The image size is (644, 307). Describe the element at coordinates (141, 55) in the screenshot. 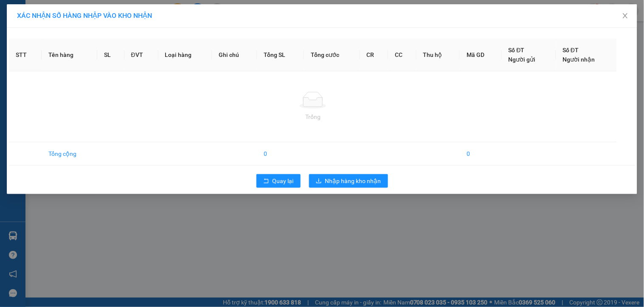

I see `th: ĐVT` at that location.